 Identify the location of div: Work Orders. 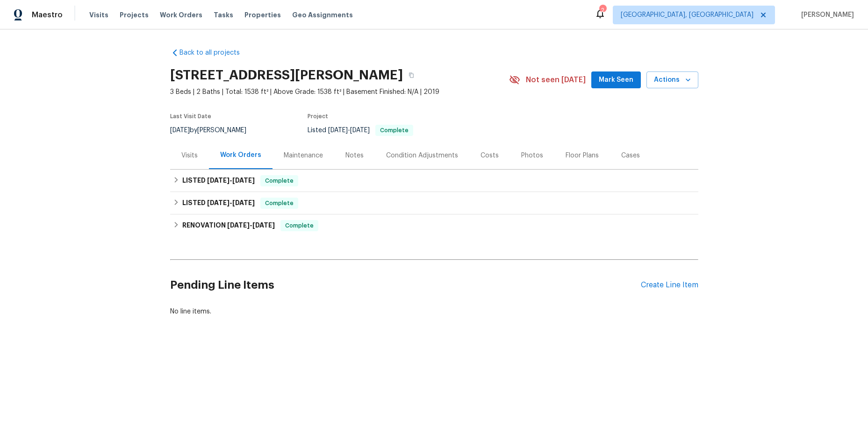
(241, 156).